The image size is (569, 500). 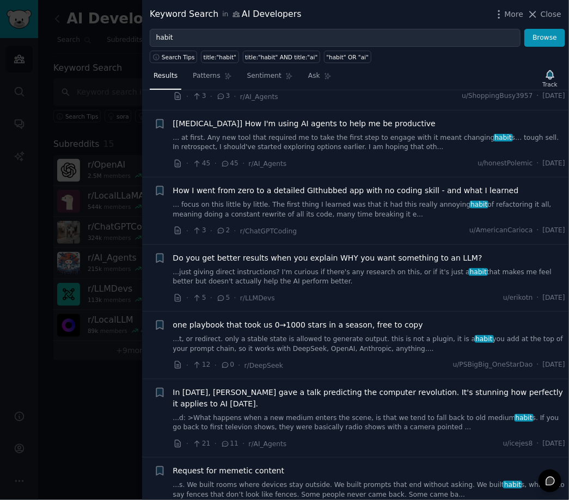 What do you see at coordinates (281, 57) in the screenshot?
I see `div: title:"habit" AND title:"ai"` at bounding box center [281, 57].